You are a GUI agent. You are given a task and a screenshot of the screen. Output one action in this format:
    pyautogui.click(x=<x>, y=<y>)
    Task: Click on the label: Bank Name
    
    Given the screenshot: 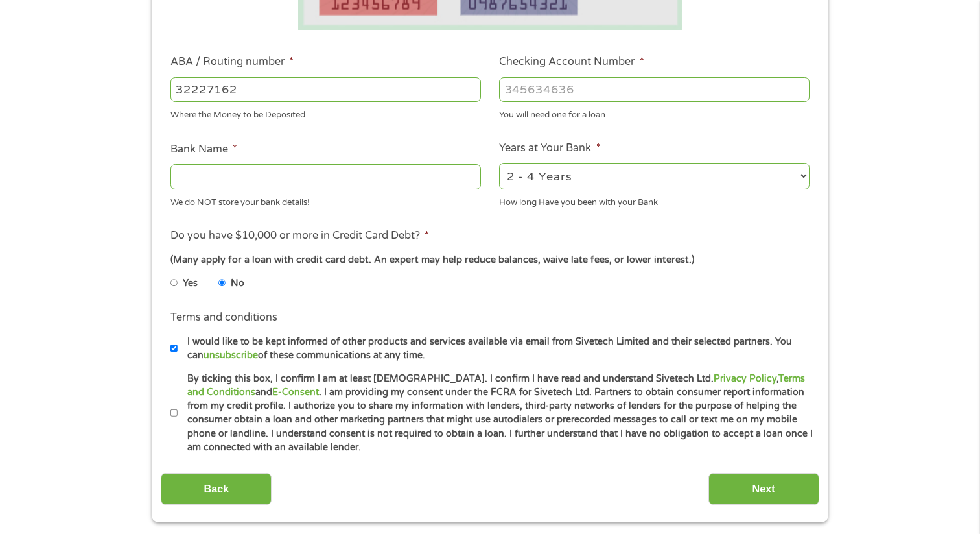 What is the action you would take?
    pyautogui.click(x=204, y=149)
    